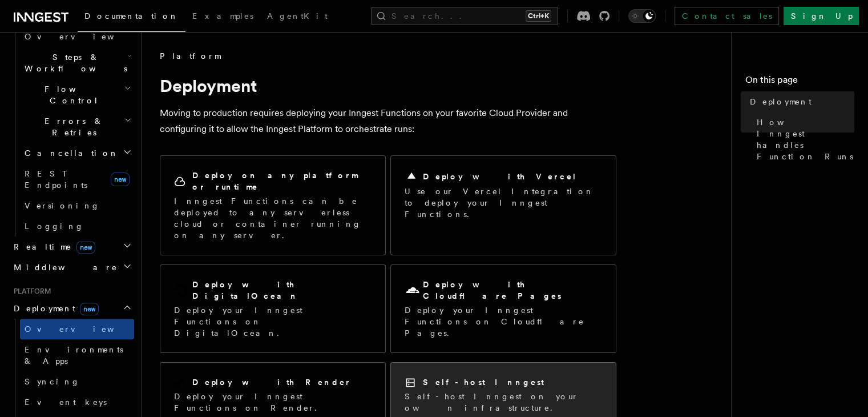  Describe the element at coordinates (71, 308) in the screenshot. I see `button: Deploymentnew` at that location.